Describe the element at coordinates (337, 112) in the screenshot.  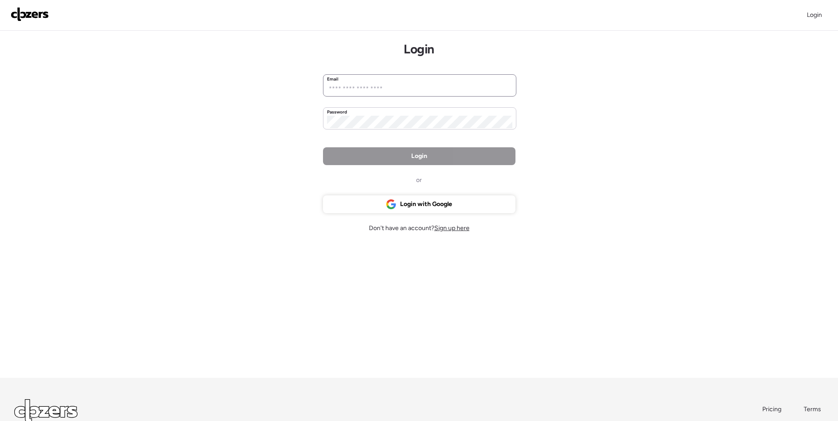
I see `label: Password` at that location.